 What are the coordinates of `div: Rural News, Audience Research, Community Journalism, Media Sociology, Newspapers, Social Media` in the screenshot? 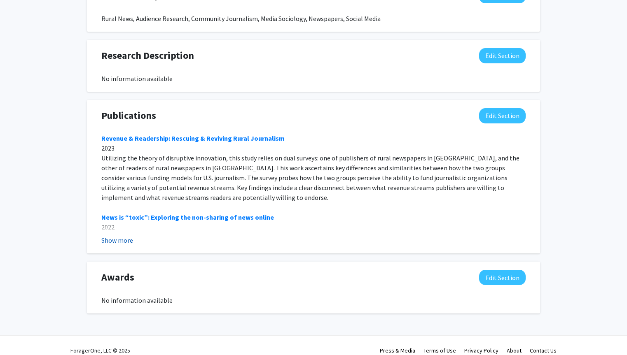 It's located at (313, 19).